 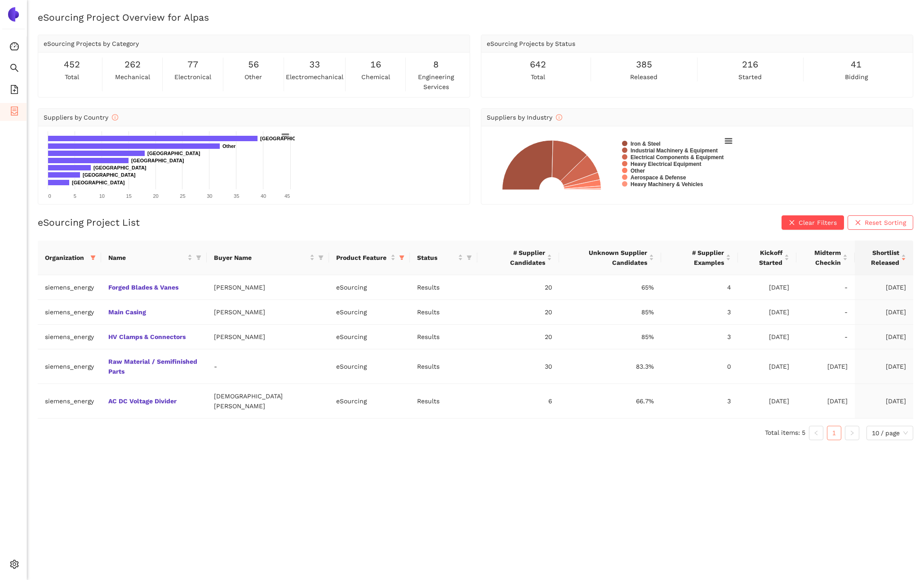 I want to click on td: 4, so click(x=699, y=288).